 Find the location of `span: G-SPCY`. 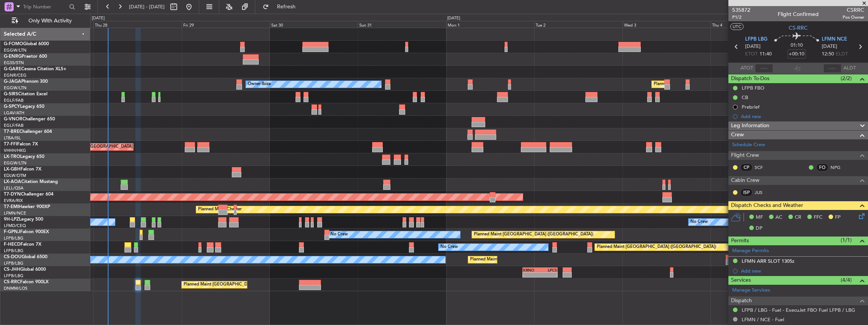

span: G-SPCY is located at coordinates (12, 107).